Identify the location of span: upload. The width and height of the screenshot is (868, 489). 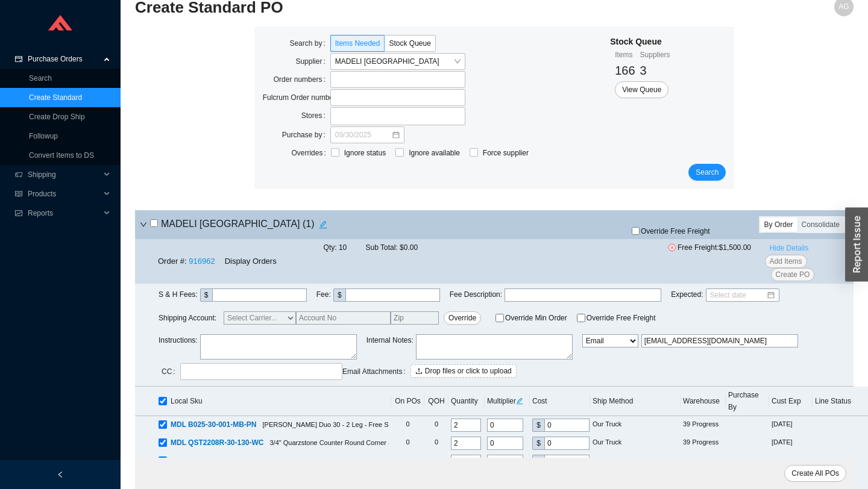
(419, 372).